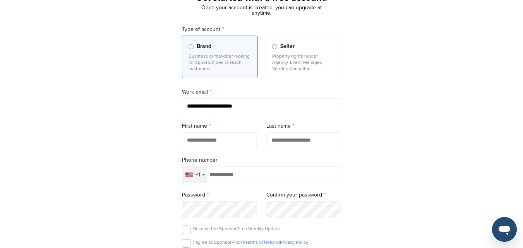  I want to click on p: Property rights holder, Agency, Event Manager, Vendor, Consultant, so click(303, 62).